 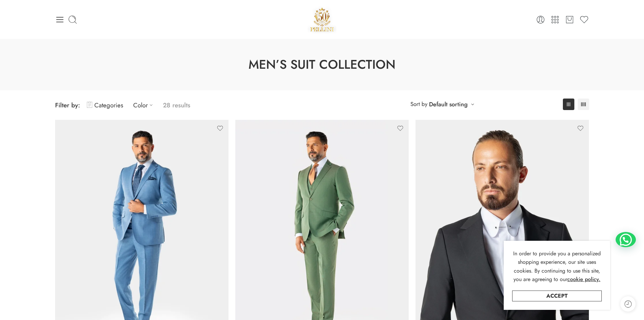 What do you see at coordinates (419, 104) in the screenshot?
I see `span: Sort by` at bounding box center [419, 104].